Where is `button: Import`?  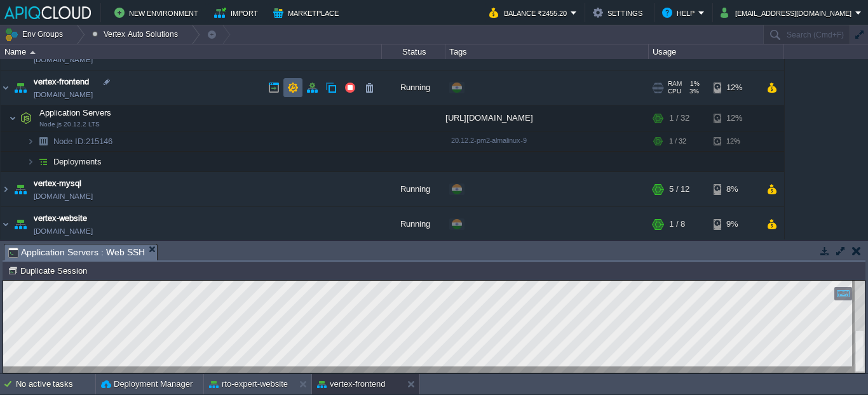
button: Import is located at coordinates (238, 13).